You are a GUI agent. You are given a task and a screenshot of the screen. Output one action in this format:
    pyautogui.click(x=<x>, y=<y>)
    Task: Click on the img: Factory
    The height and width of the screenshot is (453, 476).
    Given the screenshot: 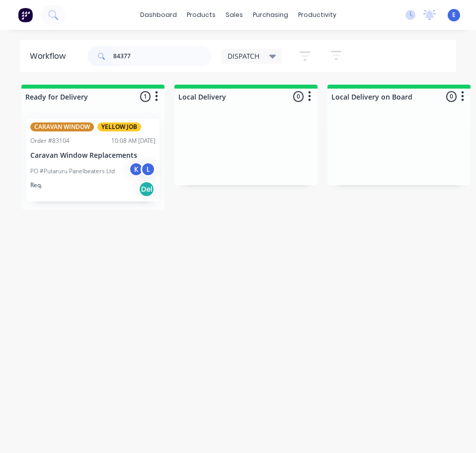 What is the action you would take?
    pyautogui.click(x=26, y=15)
    